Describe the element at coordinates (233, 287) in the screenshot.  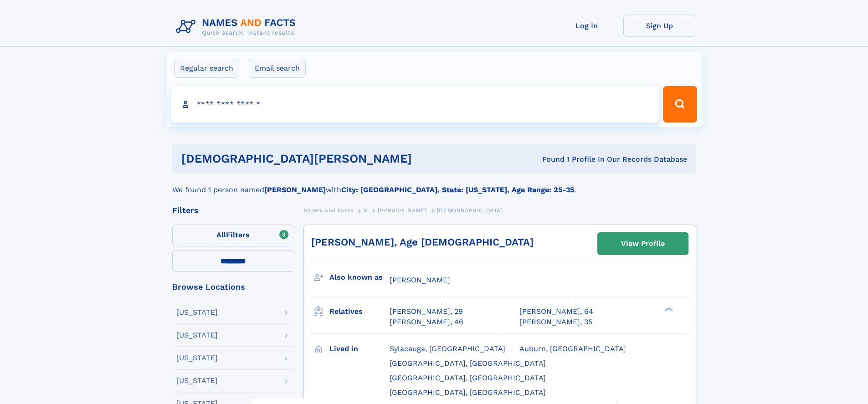
I see `div: Browse Locations` at that location.